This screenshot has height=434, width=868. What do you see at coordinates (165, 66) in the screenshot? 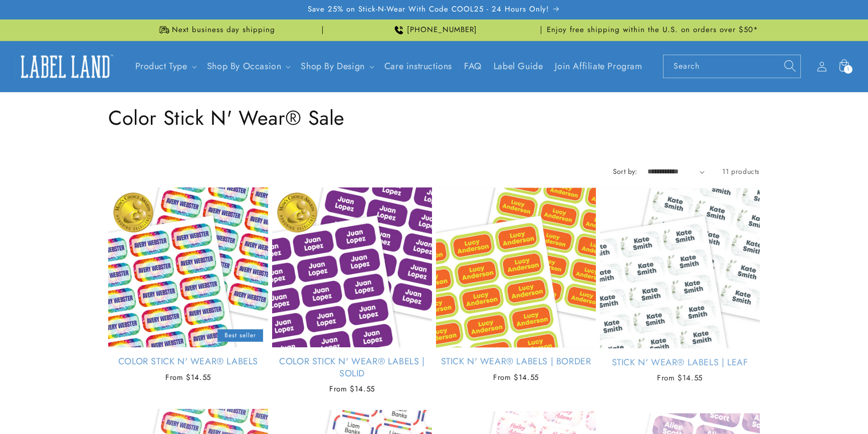
I see `summary: Product Type` at bounding box center [165, 66].